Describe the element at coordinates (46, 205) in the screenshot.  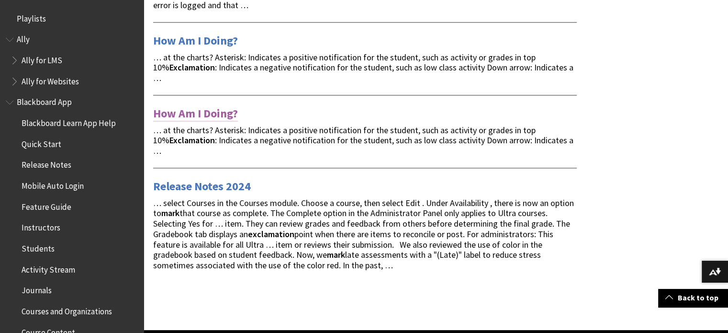
I see `span: Feature Guide` at that location.